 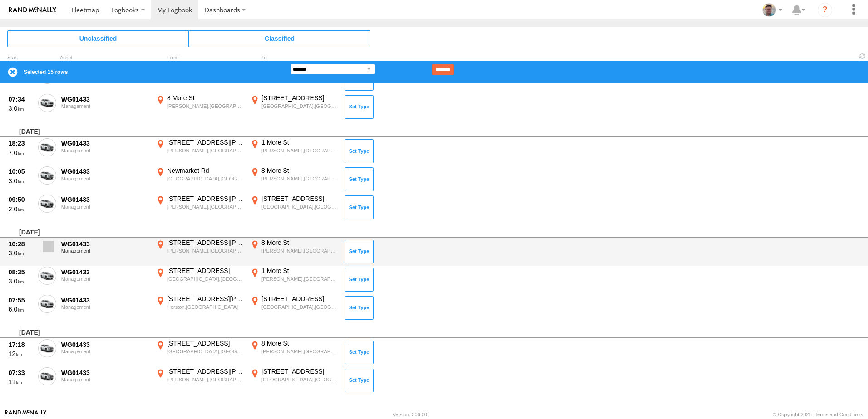 I want to click on span: Click to view Unclassified Trips, so click(x=98, y=39).